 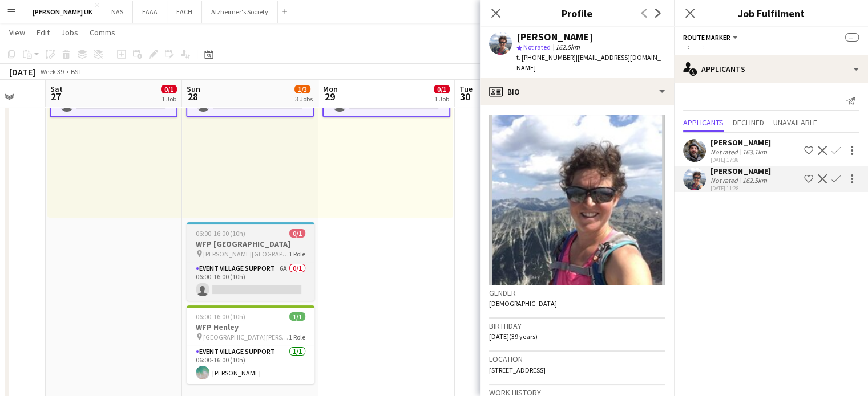 I want to click on h3: Gender, so click(x=577, y=293).